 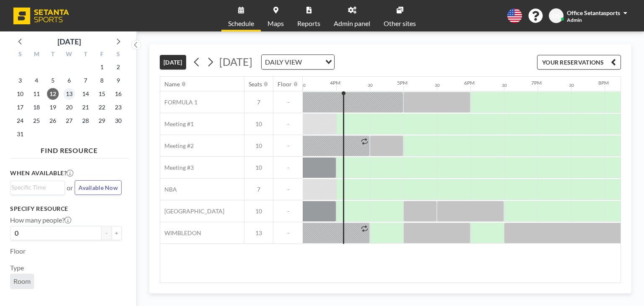 I want to click on div: 4PM, so click(x=335, y=83).